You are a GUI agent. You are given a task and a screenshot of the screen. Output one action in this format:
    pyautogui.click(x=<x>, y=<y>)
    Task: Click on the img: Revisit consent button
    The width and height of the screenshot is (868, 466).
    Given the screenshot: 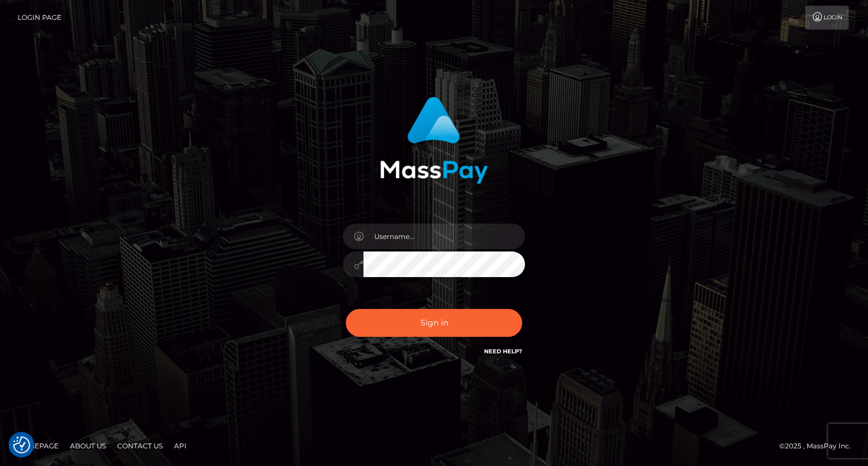 What is the action you would take?
    pyautogui.click(x=22, y=445)
    